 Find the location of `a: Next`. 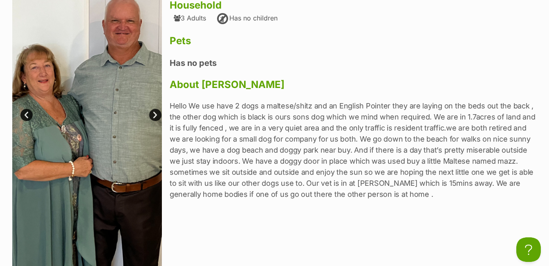

a: Next is located at coordinates (155, 115).